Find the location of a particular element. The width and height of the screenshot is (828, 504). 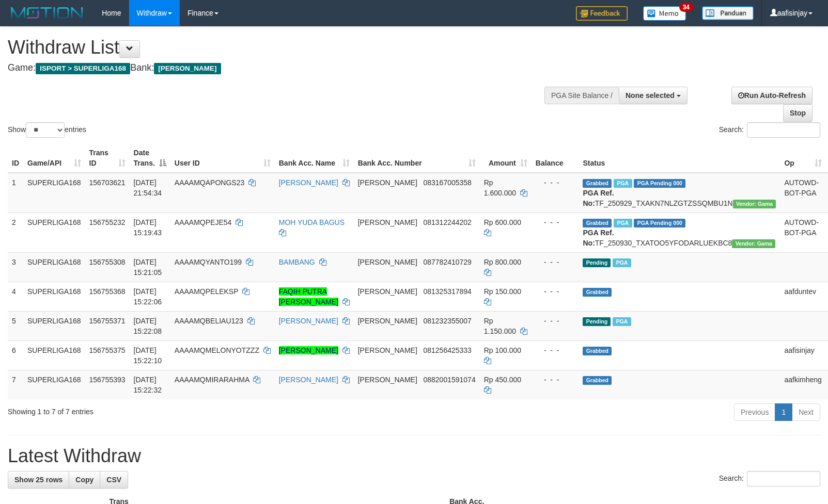

span: Copy 0882001591074 to clipboard is located at coordinates (449, 380).